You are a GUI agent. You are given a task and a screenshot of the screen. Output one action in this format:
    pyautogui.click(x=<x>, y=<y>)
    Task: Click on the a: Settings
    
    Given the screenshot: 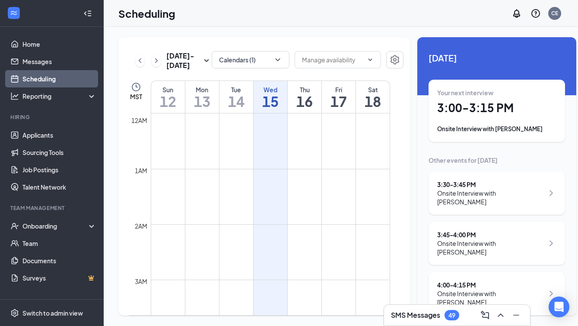 What is the action you would take?
    pyautogui.click(x=395, y=61)
    